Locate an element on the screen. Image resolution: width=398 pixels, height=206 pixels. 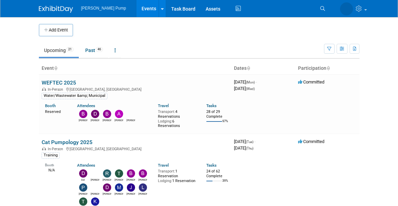
a: Sort by Participation Type is located at coordinates (328, 68).